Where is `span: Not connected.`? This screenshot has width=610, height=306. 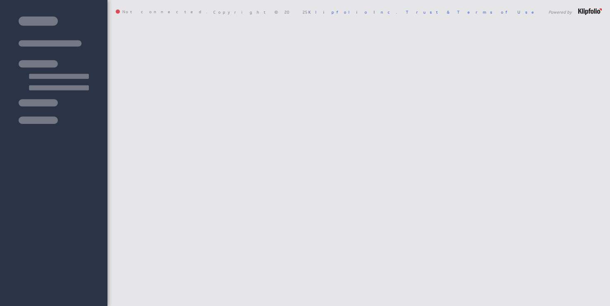 span: Not connected. is located at coordinates (162, 12).